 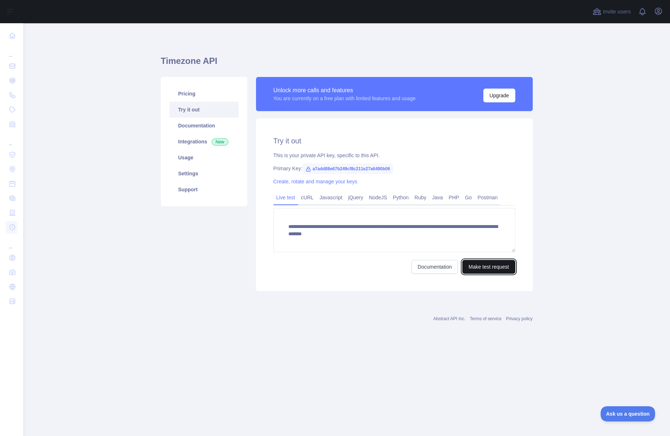 I want to click on h1: Timezone API, so click(x=347, y=64).